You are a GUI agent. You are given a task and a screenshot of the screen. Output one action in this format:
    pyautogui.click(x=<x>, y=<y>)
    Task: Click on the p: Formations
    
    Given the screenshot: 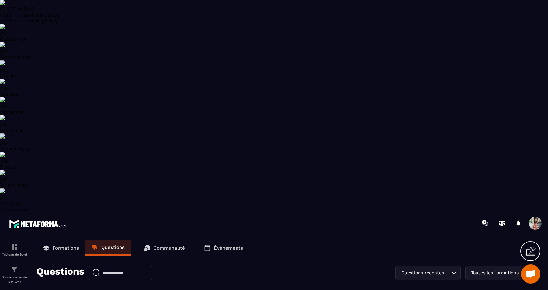 What is the action you would take?
    pyautogui.click(x=66, y=248)
    